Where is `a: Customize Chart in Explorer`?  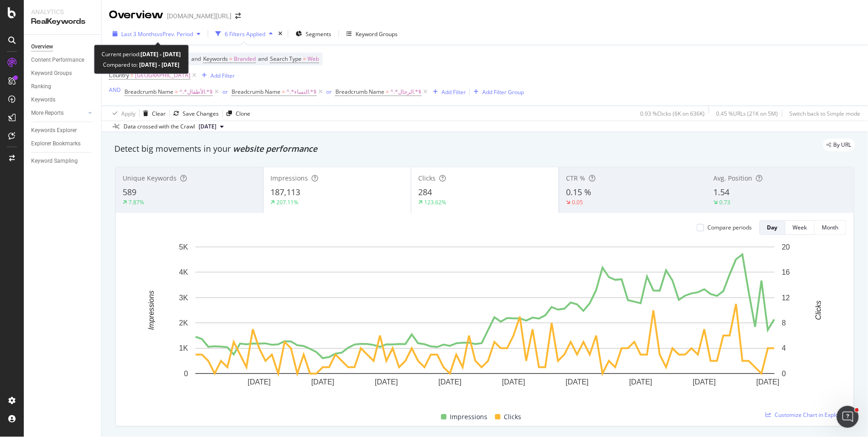
a: Customize Chart in Explorer is located at coordinates (807, 415).